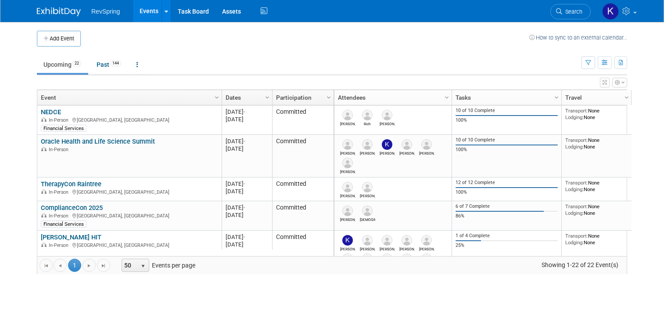  I want to click on div: 6 of 7 Complete, so click(507, 206).